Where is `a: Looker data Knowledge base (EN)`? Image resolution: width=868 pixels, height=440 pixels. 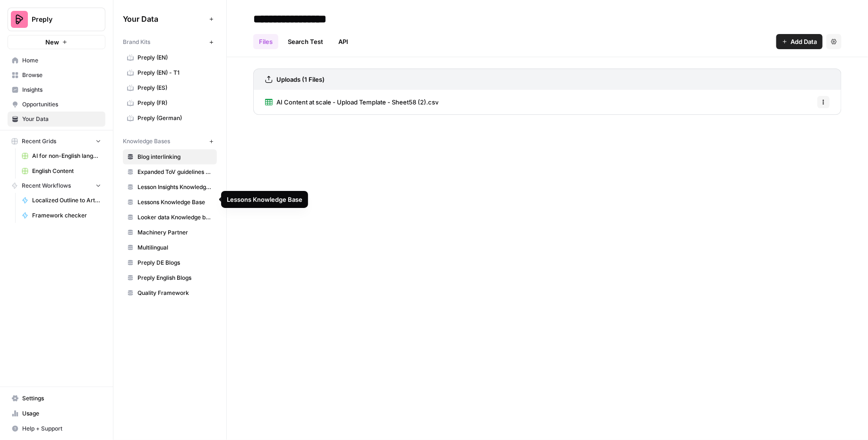 a: Looker data Knowledge base (EN) is located at coordinates (169, 217).